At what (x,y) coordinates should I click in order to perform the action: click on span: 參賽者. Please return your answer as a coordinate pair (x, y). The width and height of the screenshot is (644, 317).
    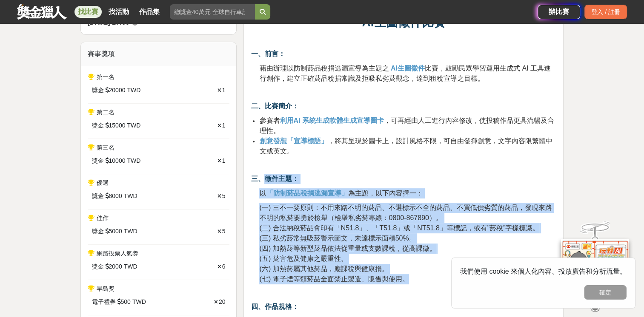
    Looking at the image, I should click on (270, 120).